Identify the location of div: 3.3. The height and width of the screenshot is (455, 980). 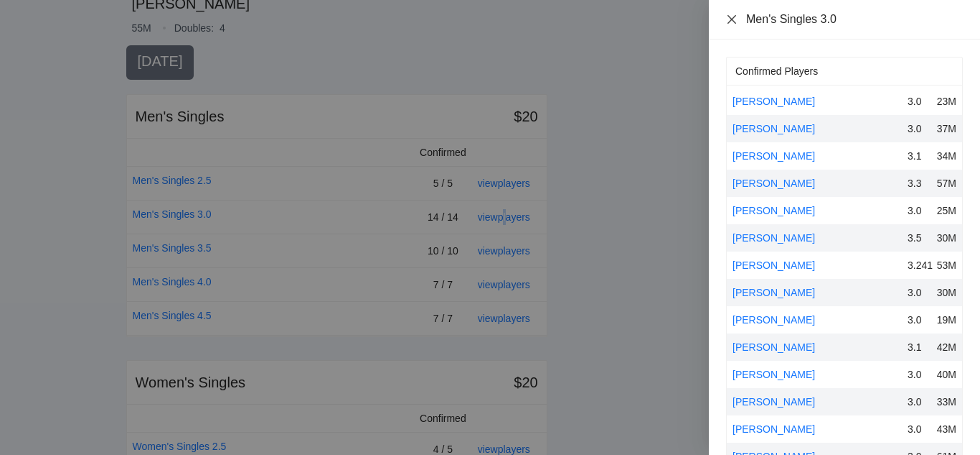
(918, 183).